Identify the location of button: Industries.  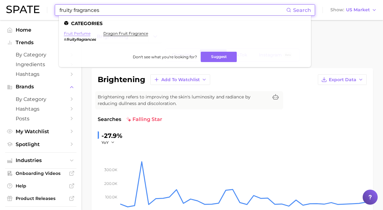
(41, 160).